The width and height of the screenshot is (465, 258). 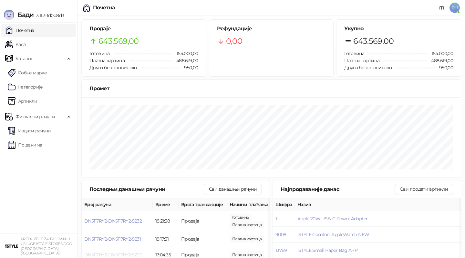 What do you see at coordinates (247, 239) in the screenshot?
I see `span: 179.590,00` at bounding box center [247, 239].